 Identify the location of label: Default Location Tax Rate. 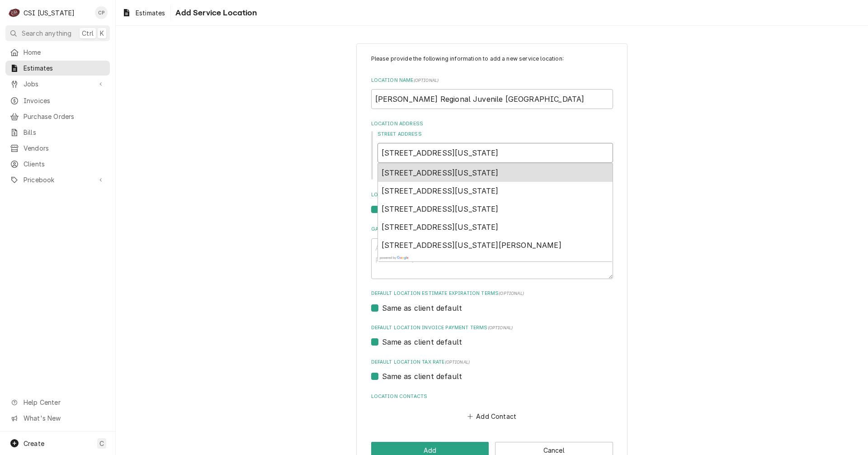
(492, 362).